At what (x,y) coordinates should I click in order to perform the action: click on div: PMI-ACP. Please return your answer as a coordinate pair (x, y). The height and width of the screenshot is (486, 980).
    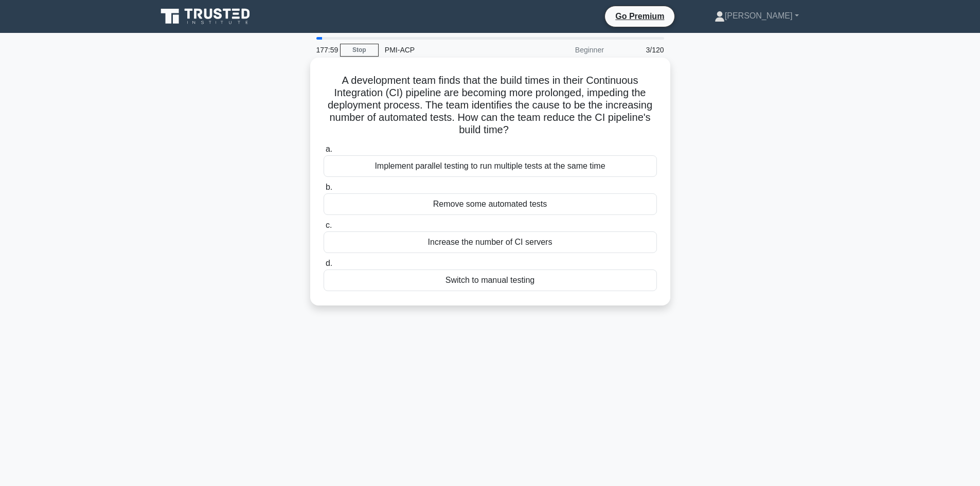
    Looking at the image, I should click on (449, 50).